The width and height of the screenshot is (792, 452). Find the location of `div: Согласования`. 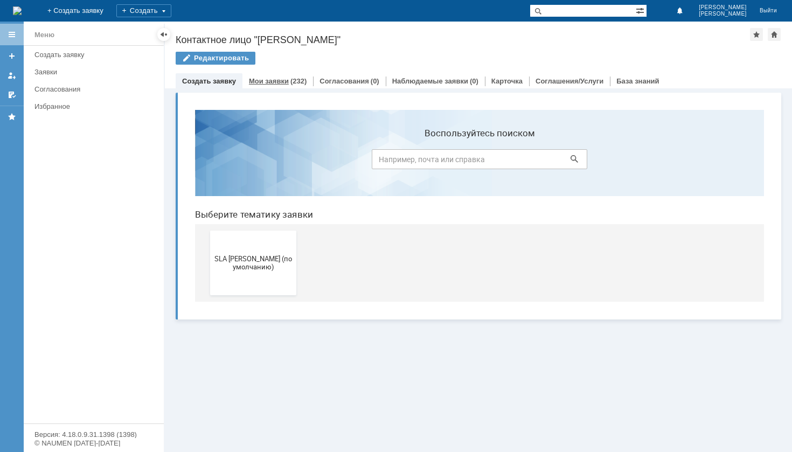

div: Согласования is located at coordinates (96, 89).